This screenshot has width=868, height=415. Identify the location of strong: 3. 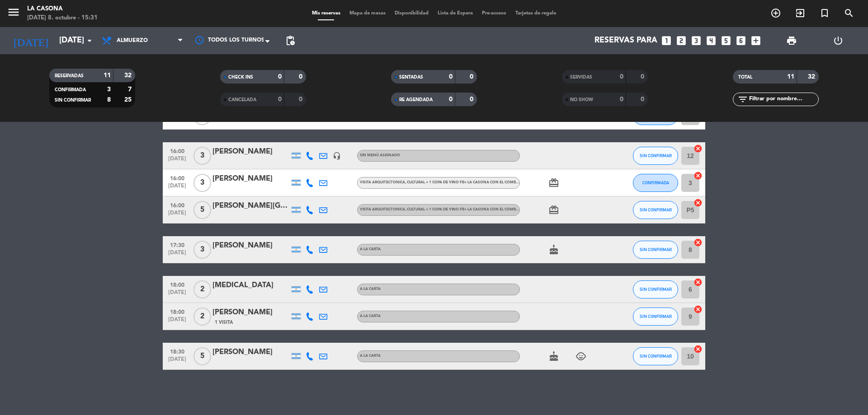
(109, 89).